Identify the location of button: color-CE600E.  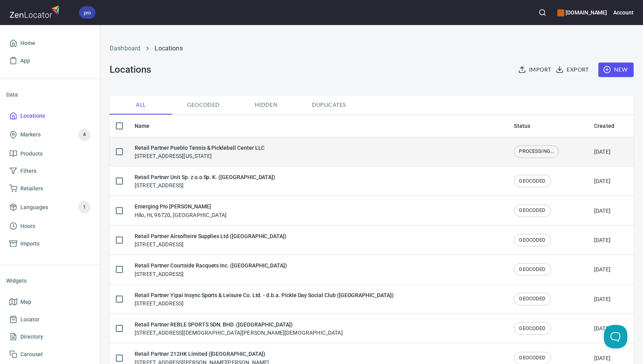
(561, 13).